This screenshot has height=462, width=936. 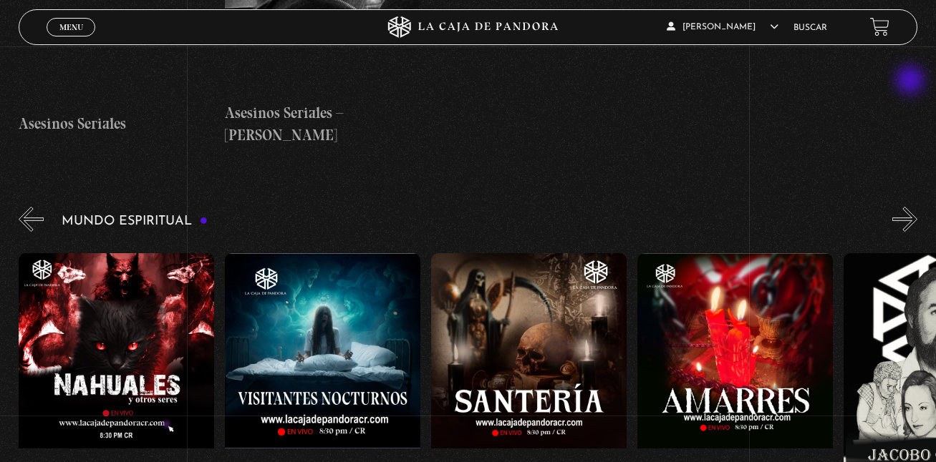 What do you see at coordinates (810, 28) in the screenshot?
I see `a: Buscar` at bounding box center [810, 28].